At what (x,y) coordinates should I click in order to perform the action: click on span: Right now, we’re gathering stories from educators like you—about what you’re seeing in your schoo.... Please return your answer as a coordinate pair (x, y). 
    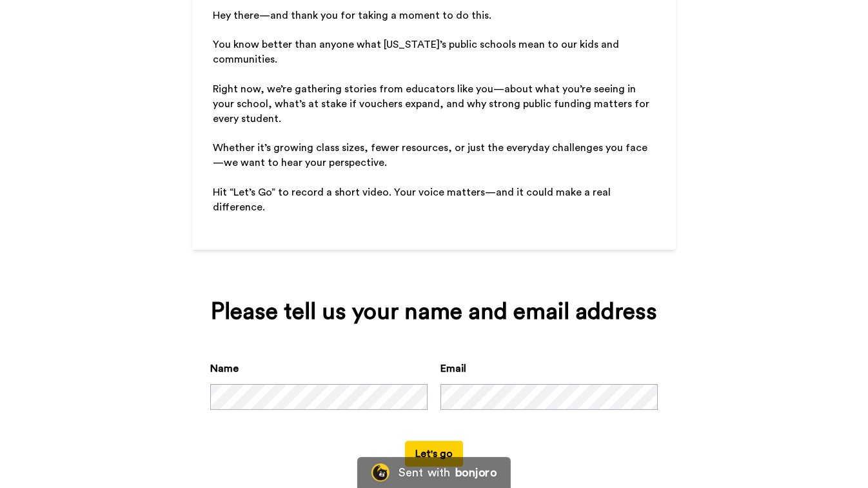
    Looking at the image, I should click on (432, 104).